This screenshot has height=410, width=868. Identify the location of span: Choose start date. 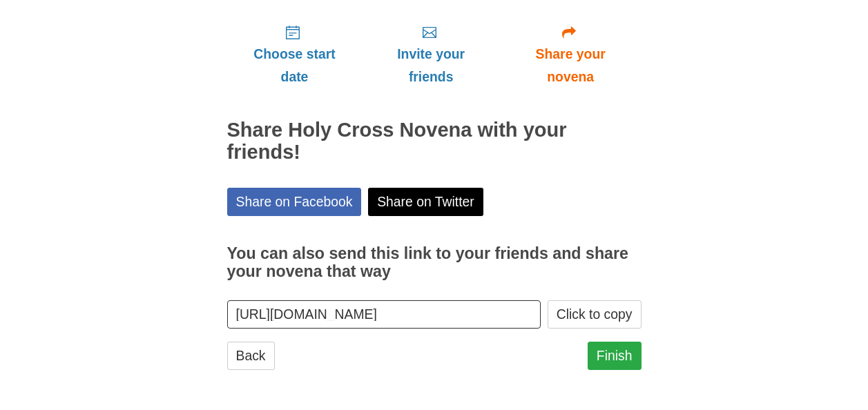
(295, 66).